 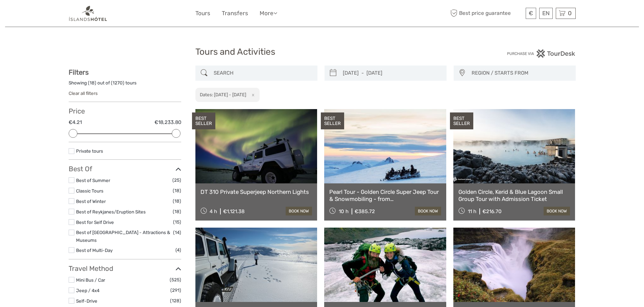 I want to click on button: REGION / STARTS FROM, so click(x=521, y=73).